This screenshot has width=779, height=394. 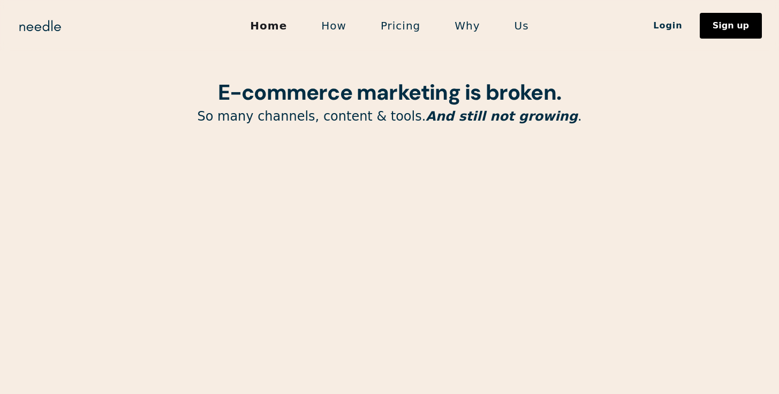 What do you see at coordinates (334, 26) in the screenshot?
I see `a: How` at bounding box center [334, 26].